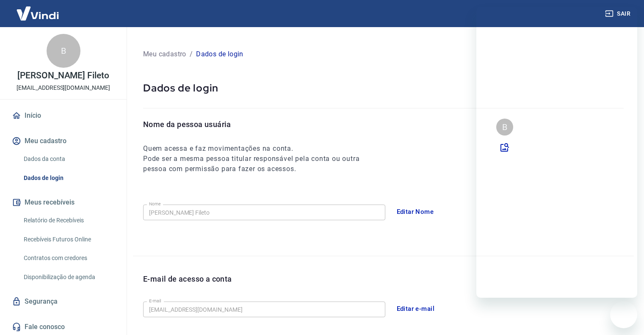 The height and width of the screenshot is (335, 644). I want to click on button: Sair, so click(618, 14).